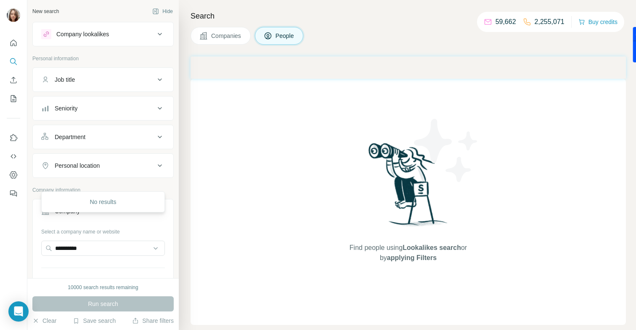 Image resolution: width=636 pixels, height=330 pixels. What do you see at coordinates (153, 320) in the screenshot?
I see `button: Share filters` at bounding box center [153, 320].